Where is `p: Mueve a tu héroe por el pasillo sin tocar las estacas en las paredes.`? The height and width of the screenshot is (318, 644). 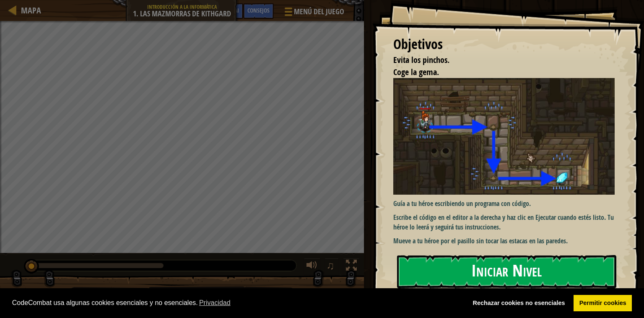 p: Mueve a tu héroe por el pasillo sin tocar las estacas en las paredes. is located at coordinates (507, 241).